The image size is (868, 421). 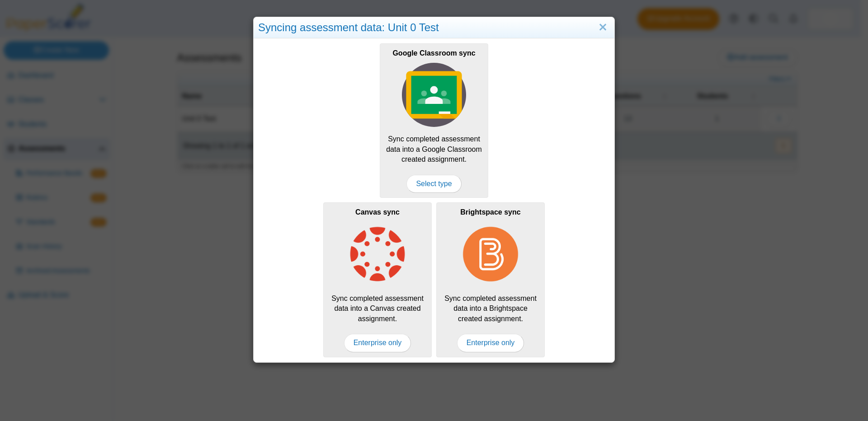 What do you see at coordinates (490, 212) in the screenshot?
I see `b: Brightspace sync` at bounding box center [490, 212].